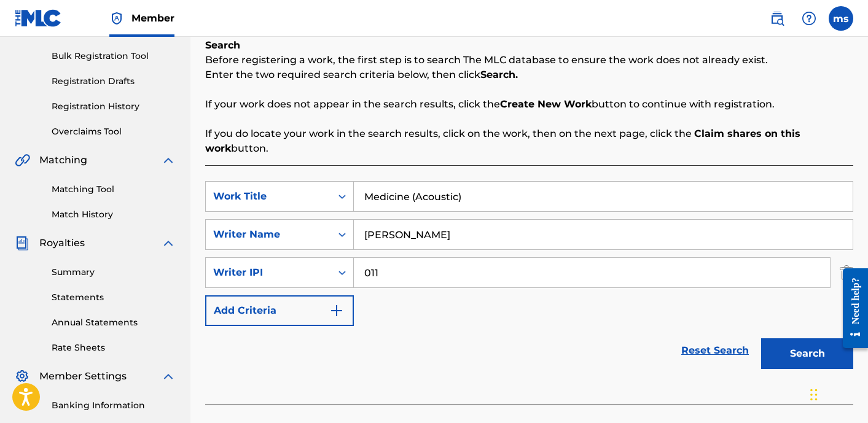  I want to click on button: Search, so click(807, 354).